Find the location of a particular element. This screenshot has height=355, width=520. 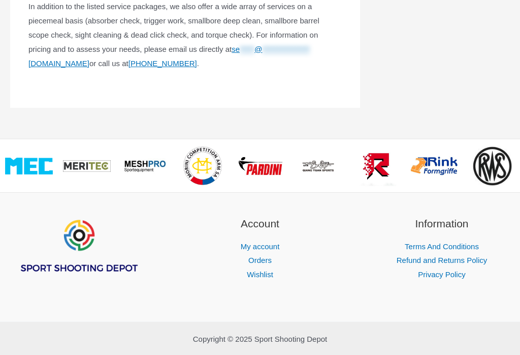

nav: Account is located at coordinates (260, 261).